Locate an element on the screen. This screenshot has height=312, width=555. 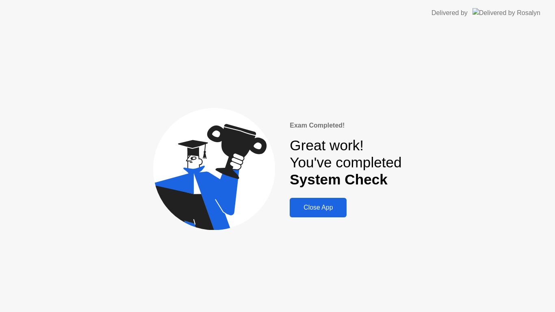
b: System Check is located at coordinates (338, 179).